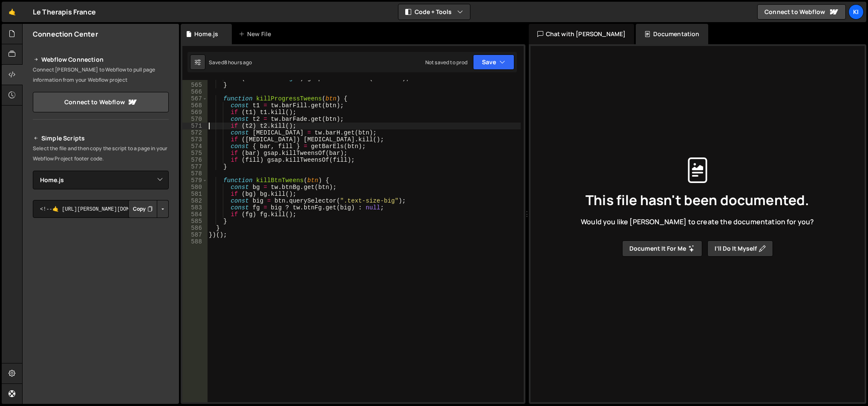 This screenshot has height=406, width=868. I want to click on h2: Connection Center, so click(65, 34).